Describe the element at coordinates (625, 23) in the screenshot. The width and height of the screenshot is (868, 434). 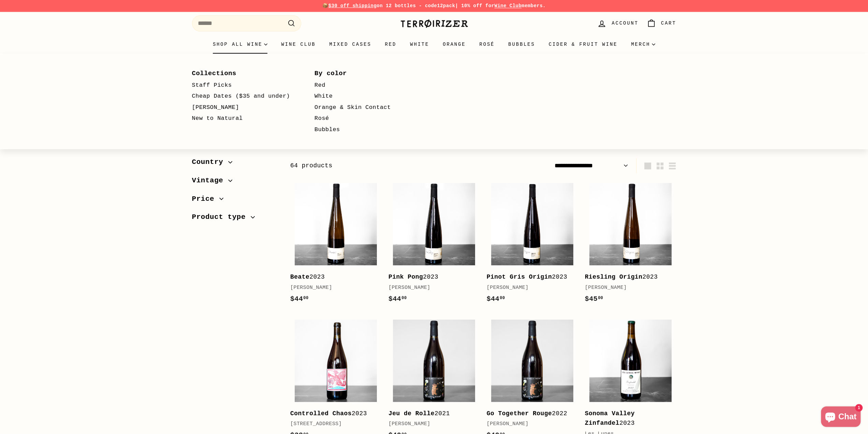
I see `span: Account` at that location.